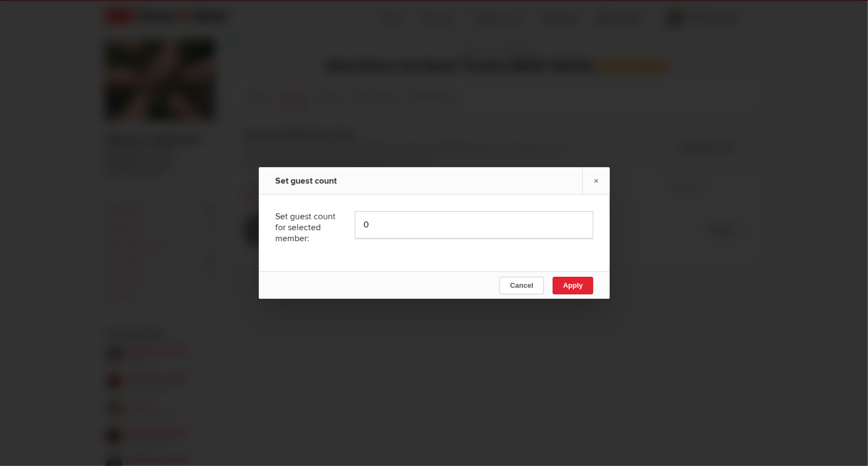  I want to click on button: Cancel, so click(522, 286).